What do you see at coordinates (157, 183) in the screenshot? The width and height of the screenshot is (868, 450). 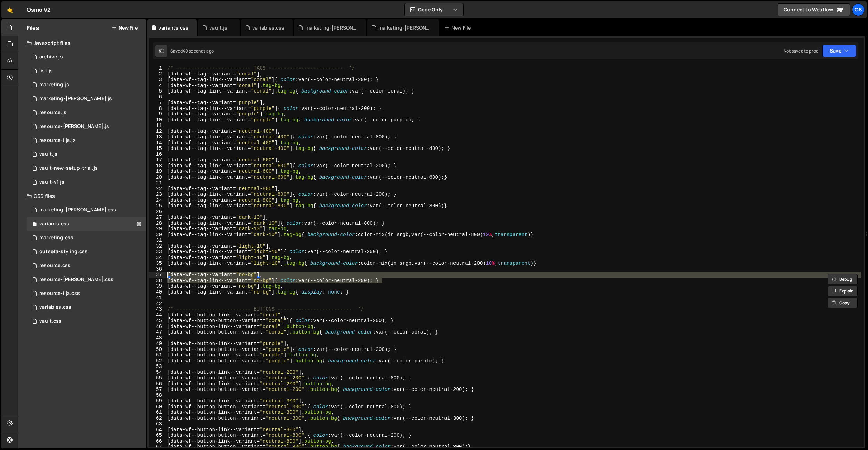 I see `div: 21` at bounding box center [157, 183].